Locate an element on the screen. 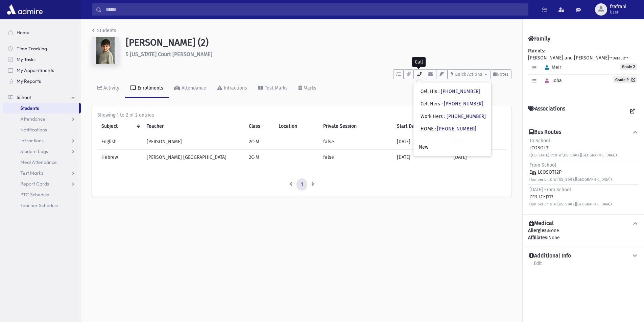 The height and width of the screenshot is (322, 644). h4: Medical is located at coordinates (541, 223).